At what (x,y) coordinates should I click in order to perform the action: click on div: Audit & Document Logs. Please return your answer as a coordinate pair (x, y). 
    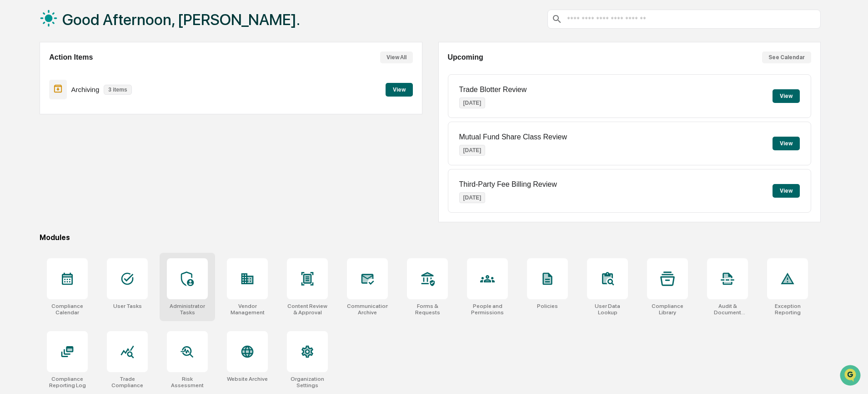
    Looking at the image, I should click on (728, 309).